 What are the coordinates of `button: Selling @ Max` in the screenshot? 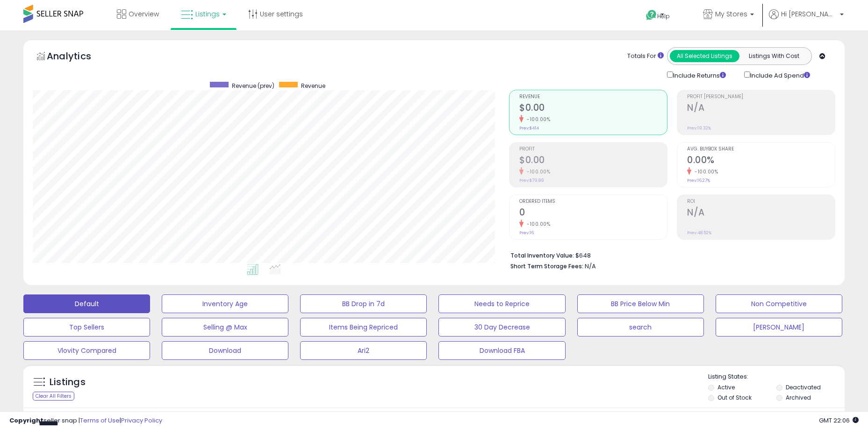 It's located at (225, 327).